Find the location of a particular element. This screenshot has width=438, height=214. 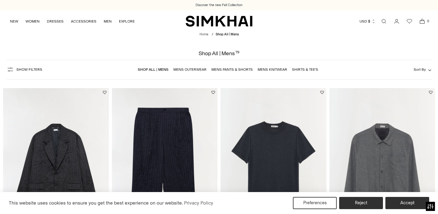

div: 79 is located at coordinates (237, 53).